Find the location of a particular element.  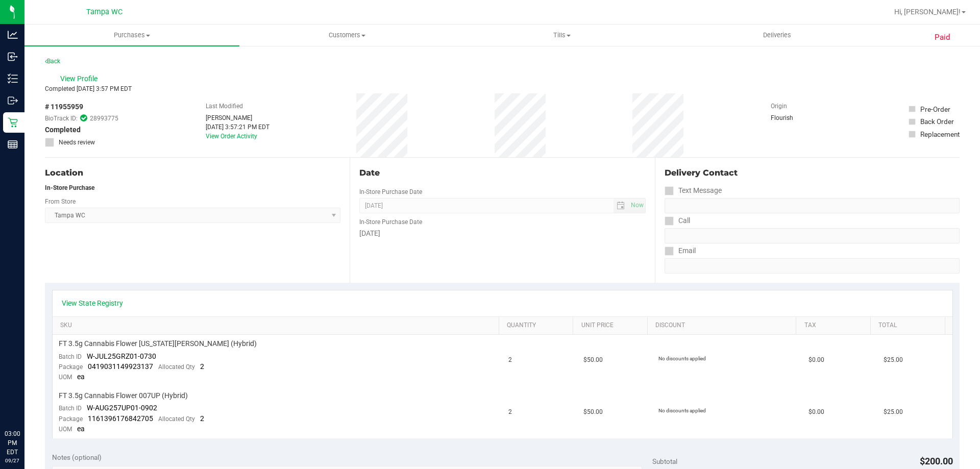

label: Last Modified is located at coordinates (224, 107).